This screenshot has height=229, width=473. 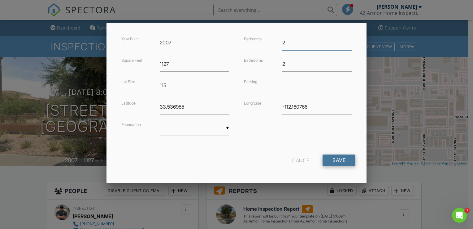 I want to click on label: Bedrooms, so click(x=253, y=39).